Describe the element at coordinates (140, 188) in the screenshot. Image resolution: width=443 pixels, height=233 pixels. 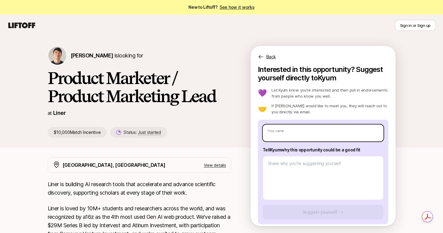
I see `p: Liner is building AI research tools that accelerate and advance scientific discovery, supporting ...` at that location.